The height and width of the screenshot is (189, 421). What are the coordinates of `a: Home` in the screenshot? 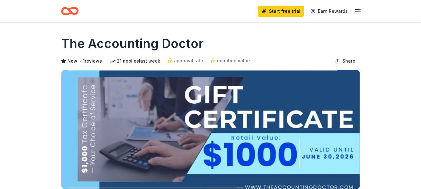 It's located at (70, 11).